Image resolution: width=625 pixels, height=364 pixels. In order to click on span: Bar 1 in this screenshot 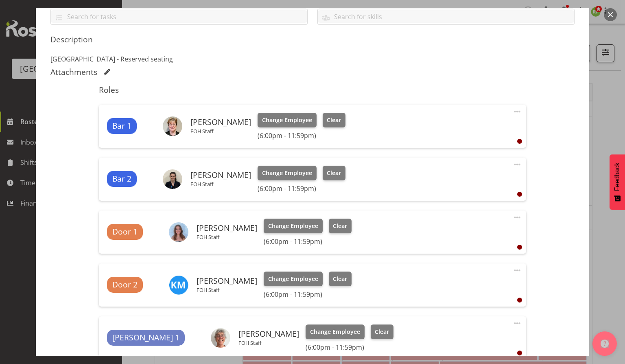, I will do `click(122, 126)`.